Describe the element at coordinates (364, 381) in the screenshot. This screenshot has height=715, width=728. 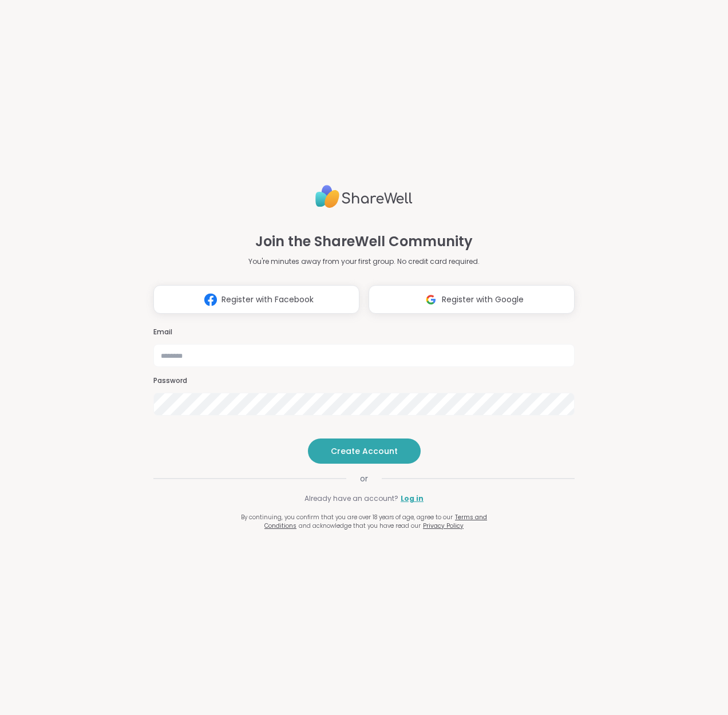
I see `h3: Password` at that location.